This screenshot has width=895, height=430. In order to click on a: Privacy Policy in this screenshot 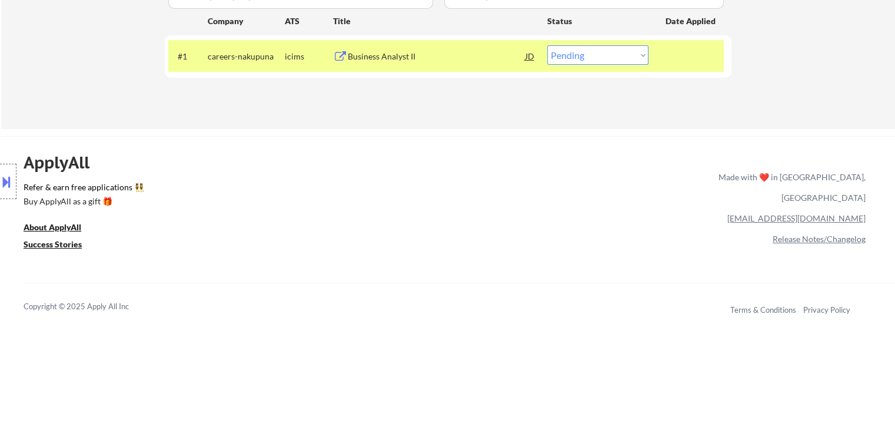, I will do `click(827, 310)`.